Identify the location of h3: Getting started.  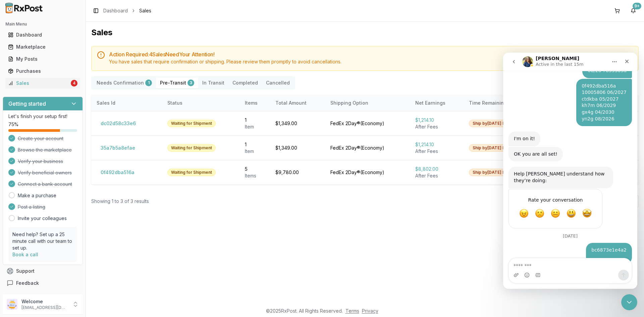
(27, 104).